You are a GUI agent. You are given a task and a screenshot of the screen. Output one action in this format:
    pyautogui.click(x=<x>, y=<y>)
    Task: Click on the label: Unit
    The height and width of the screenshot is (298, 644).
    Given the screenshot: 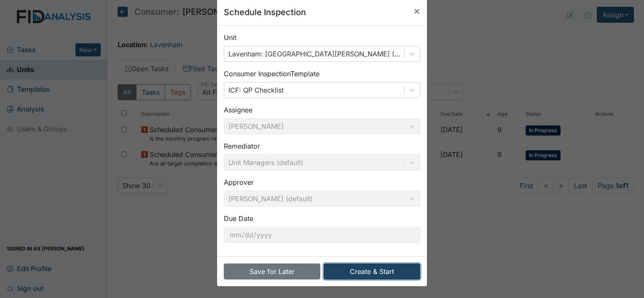 What is the action you would take?
    pyautogui.click(x=230, y=37)
    